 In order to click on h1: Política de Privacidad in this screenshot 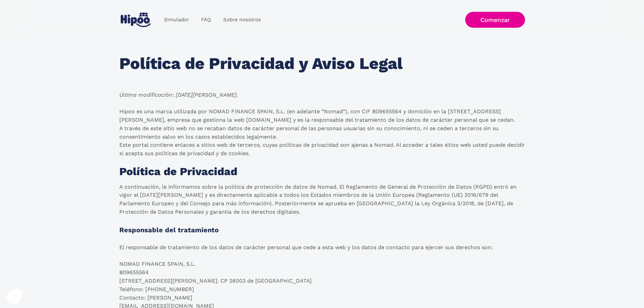, I will do `click(178, 172)`.